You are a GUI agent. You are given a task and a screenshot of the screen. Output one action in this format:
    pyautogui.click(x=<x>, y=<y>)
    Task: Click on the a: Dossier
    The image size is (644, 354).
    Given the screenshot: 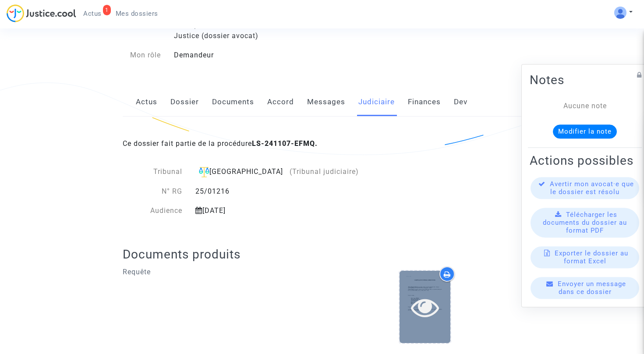 What is the action you would take?
    pyautogui.click(x=184, y=102)
    